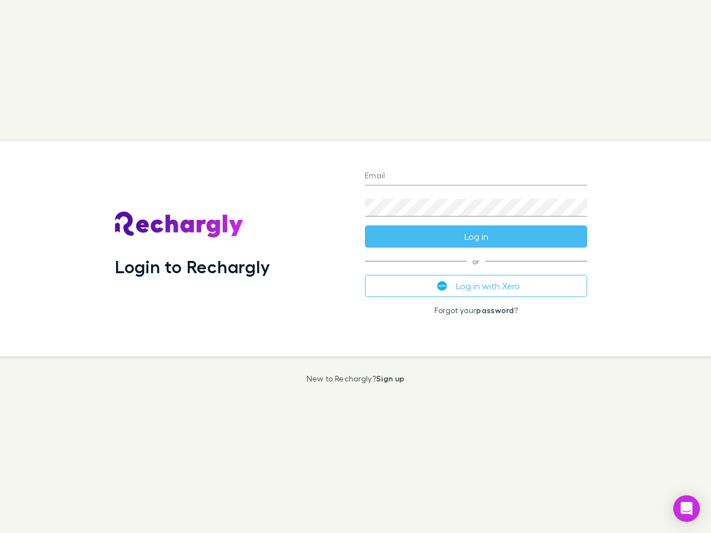 This screenshot has height=533, width=711. Describe the element at coordinates (476, 261) in the screenshot. I see `span: or` at that location.